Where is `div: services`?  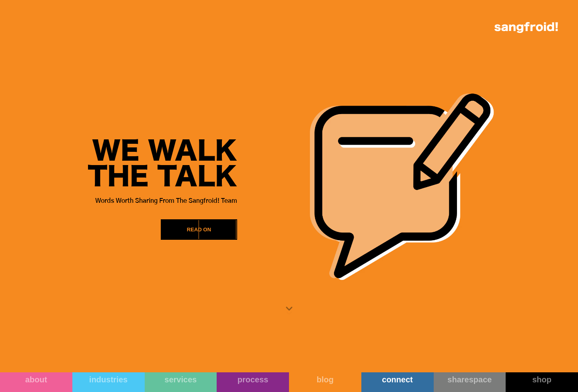 div: services is located at coordinates (181, 379).